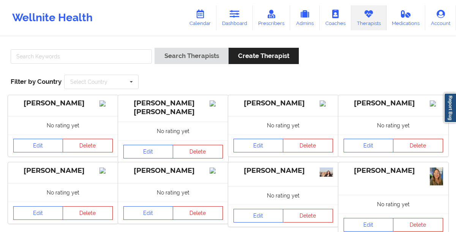  I want to click on a: Account, so click(440, 18).